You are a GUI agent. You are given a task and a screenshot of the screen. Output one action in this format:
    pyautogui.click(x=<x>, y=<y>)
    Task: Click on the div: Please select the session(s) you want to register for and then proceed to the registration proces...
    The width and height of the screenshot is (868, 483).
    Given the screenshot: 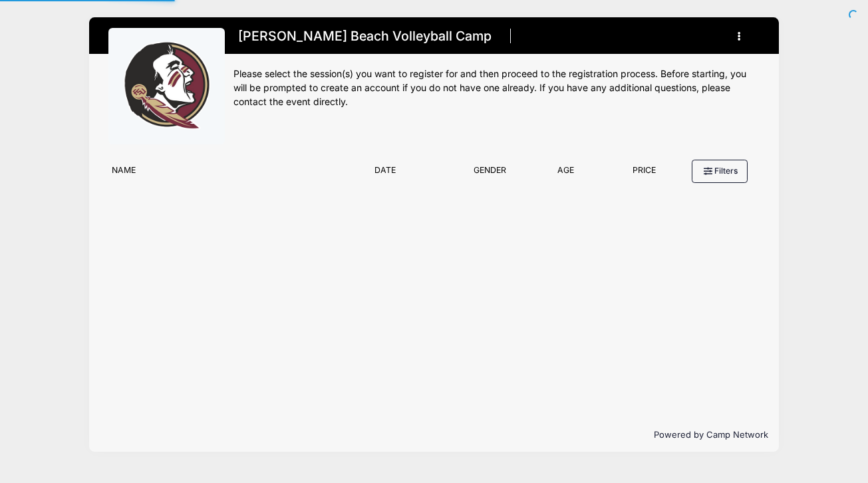 What is the action you would take?
    pyautogui.click(x=496, y=88)
    